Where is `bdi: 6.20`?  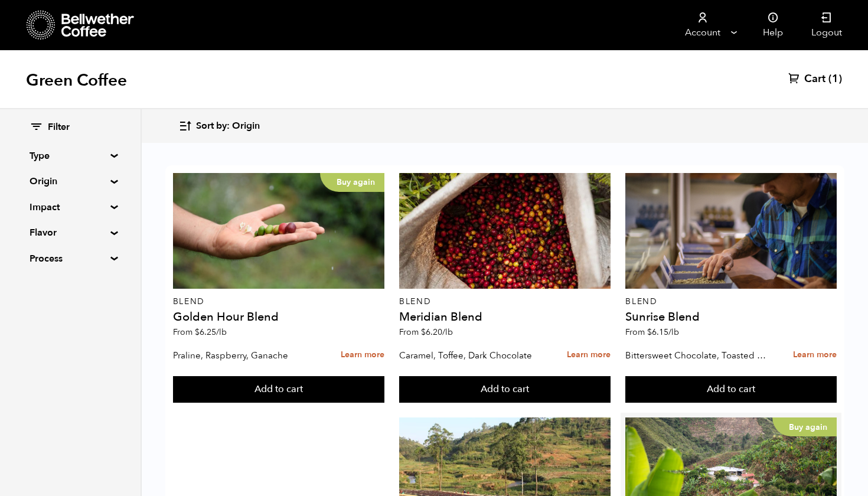
bdi: 6.20 is located at coordinates (437, 332).